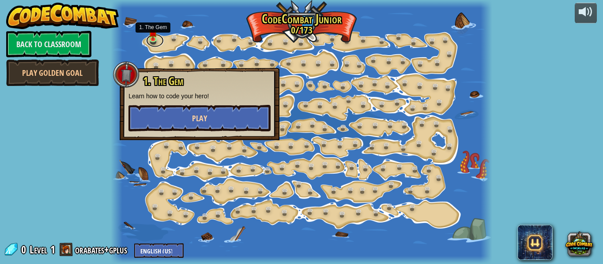 This screenshot has height=264, width=603. I want to click on a: Back to Classroom, so click(49, 44).